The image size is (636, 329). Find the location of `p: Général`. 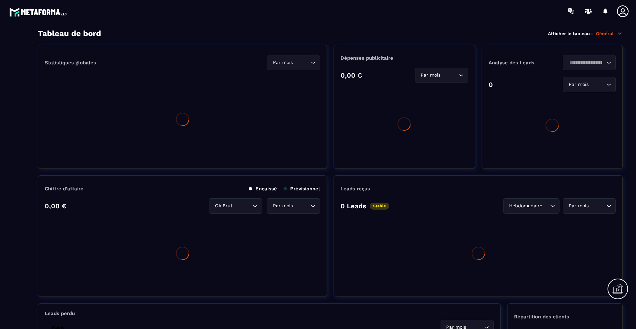

p: Général is located at coordinates (609, 33).